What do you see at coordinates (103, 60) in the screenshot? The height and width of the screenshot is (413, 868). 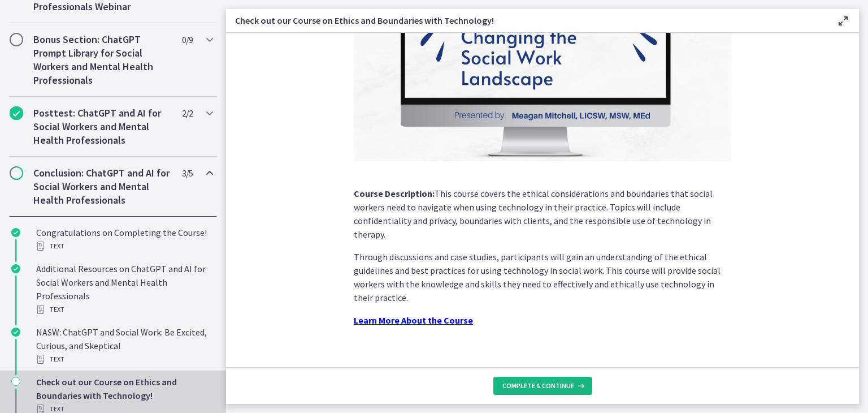 I see `h2: Bonus Section: ChatGPT Prompt Library for Social Workers and Mental Health Professionals` at bounding box center [103, 60].